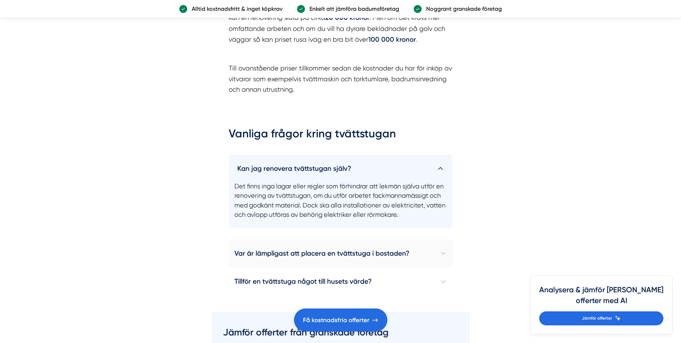 This screenshot has width=681, height=343. What do you see at coordinates (341, 253) in the screenshot?
I see `h4: Var är lämpligast att placera en tvättstuga i bostaden?` at bounding box center [341, 253].